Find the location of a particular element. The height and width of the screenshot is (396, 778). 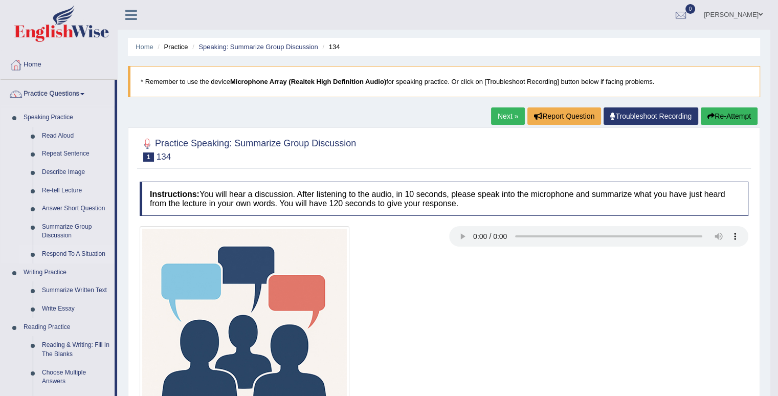

span: 0 is located at coordinates (690, 9).